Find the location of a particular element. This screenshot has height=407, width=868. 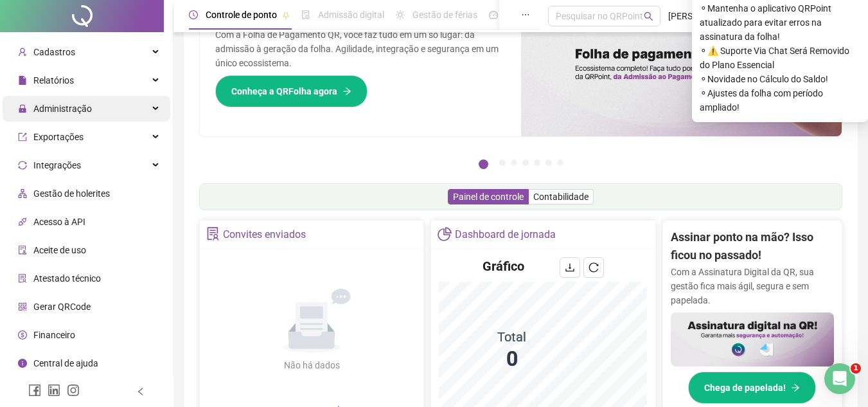

span: ellipsis is located at coordinates (525, 15).